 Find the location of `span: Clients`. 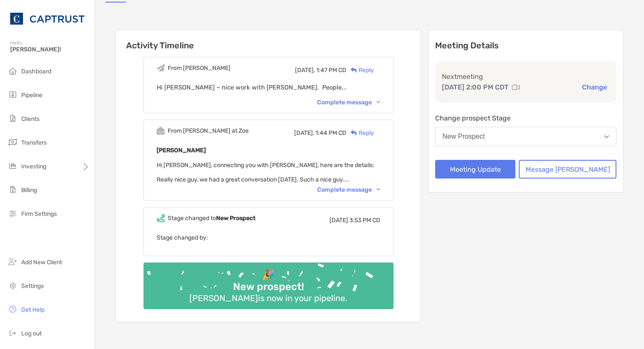

span: Clients is located at coordinates (30, 119).